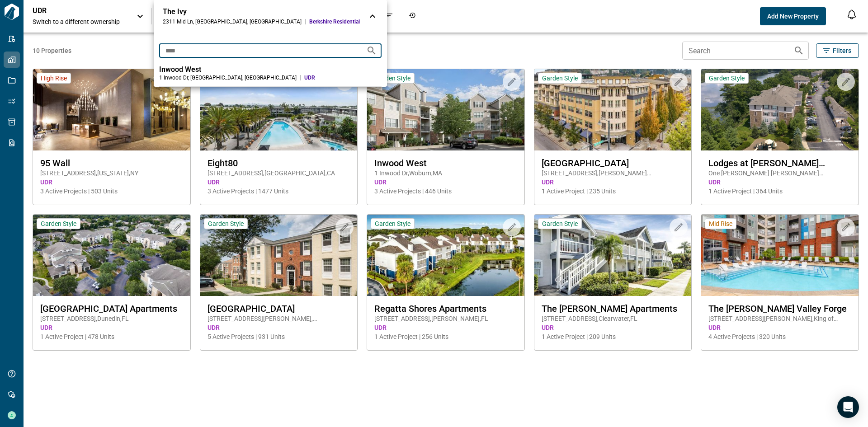  What do you see at coordinates (343, 78) in the screenshot?
I see `span: UDR` at bounding box center [343, 78].